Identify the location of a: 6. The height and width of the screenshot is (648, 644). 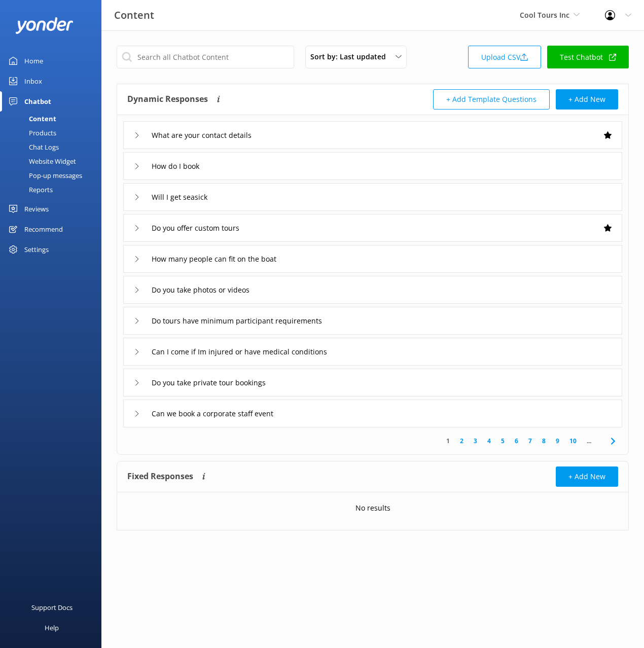
(516, 441).